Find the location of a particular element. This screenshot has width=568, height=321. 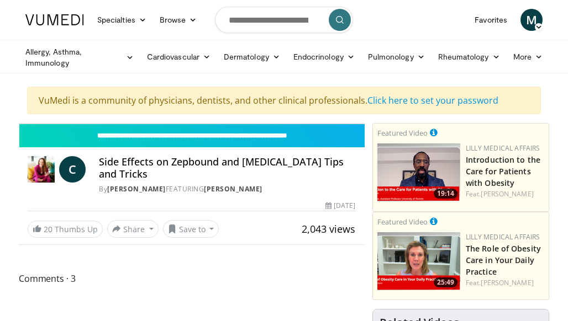

div: VuMedi is a community of physicians, dentists, and other clinical professionals. is located at coordinates (284, 100).